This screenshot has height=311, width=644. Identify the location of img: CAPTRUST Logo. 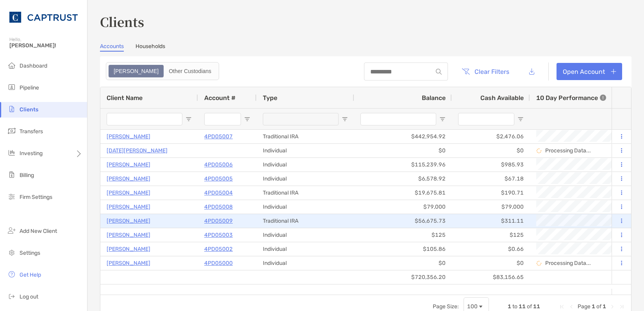
(43, 17).